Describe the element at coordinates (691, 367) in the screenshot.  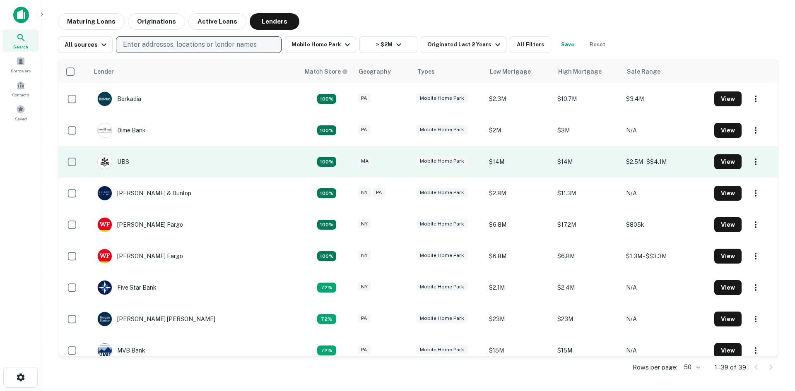
I see `div: 50` at that location.